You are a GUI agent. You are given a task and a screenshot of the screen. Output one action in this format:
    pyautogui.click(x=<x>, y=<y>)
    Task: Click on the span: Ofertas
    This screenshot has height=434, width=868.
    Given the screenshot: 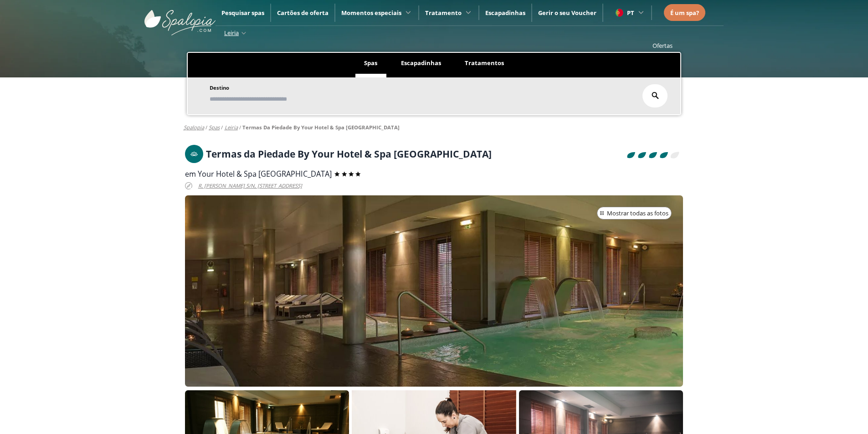 What is the action you would take?
    pyautogui.click(x=662, y=46)
    